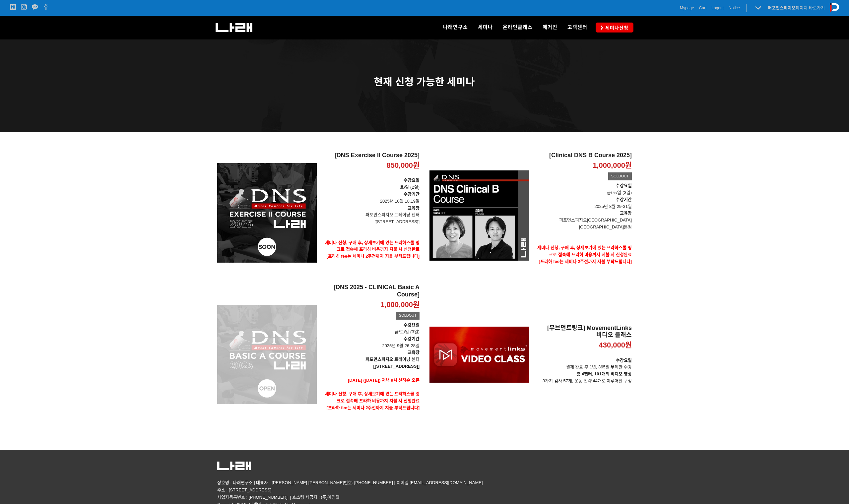 The height and width of the screenshot is (504, 849). What do you see at coordinates (370, 213) in the screenshot?
I see `a: [DNS Exercise II Course 2025] 850,000원 수강요일토/일 (2일)수강기간 2025년 10월 18,19일교육장퍼포먼스피지오 트레이닝 센터[[STREE...` at bounding box center [370, 213].